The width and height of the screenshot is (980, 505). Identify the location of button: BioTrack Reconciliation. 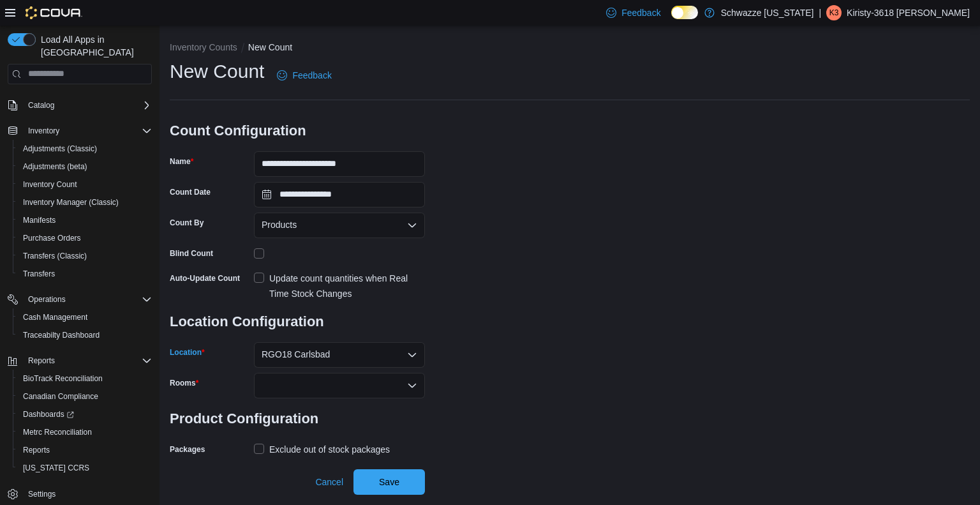
(85, 378).